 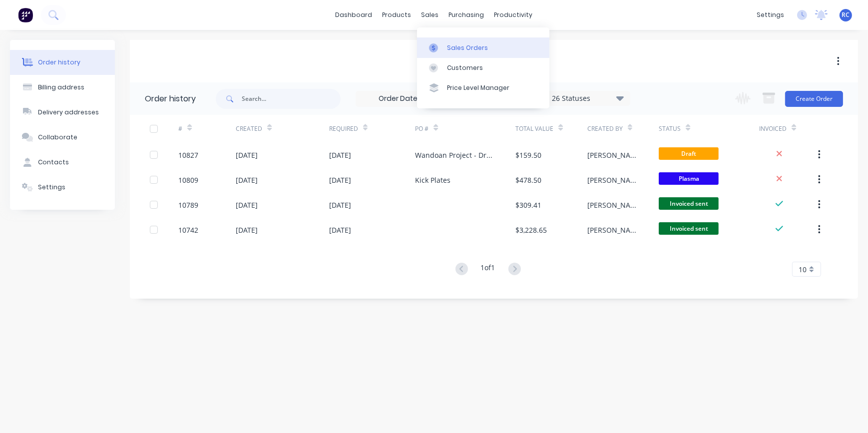 What do you see at coordinates (528, 154) in the screenshot?
I see `div: $159.50` at bounding box center [528, 154].